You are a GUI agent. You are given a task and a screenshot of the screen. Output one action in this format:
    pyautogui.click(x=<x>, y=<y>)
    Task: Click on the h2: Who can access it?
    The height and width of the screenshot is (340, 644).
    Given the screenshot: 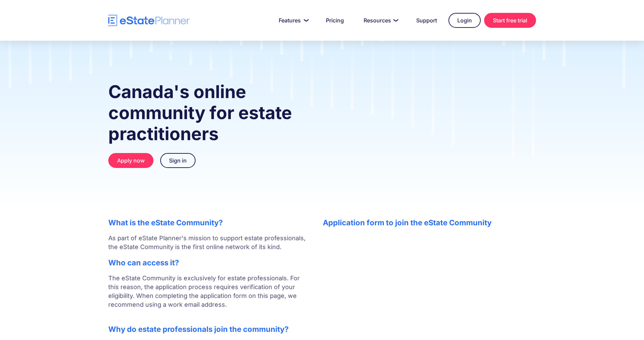 What is the action you would take?
    pyautogui.click(x=209, y=263)
    